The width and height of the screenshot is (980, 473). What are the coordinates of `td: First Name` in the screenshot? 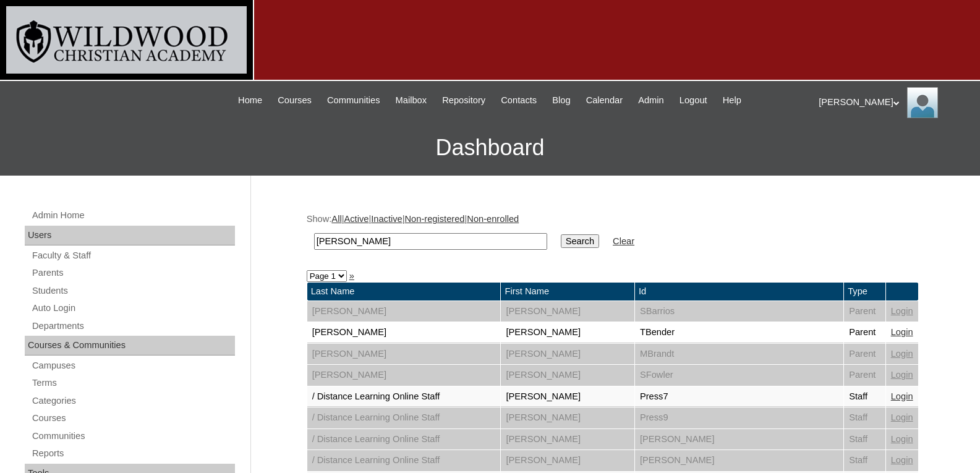 It's located at (567, 291).